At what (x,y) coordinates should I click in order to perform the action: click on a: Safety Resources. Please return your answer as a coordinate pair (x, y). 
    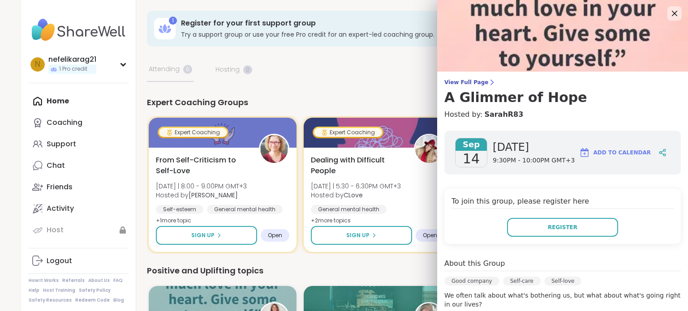
    Looking at the image, I should click on (50, 301).